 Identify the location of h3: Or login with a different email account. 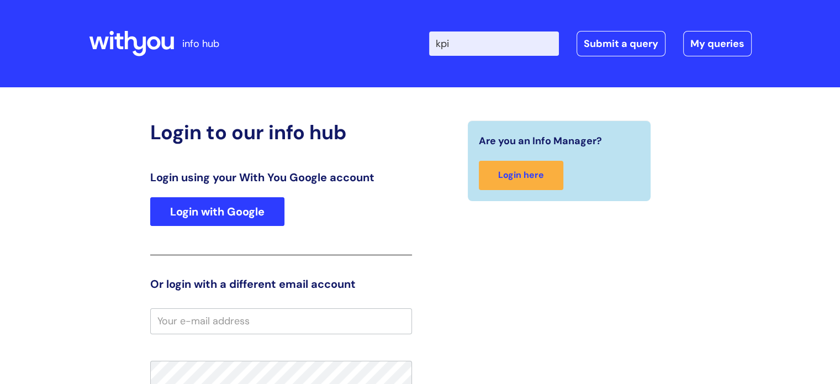
(281, 284).